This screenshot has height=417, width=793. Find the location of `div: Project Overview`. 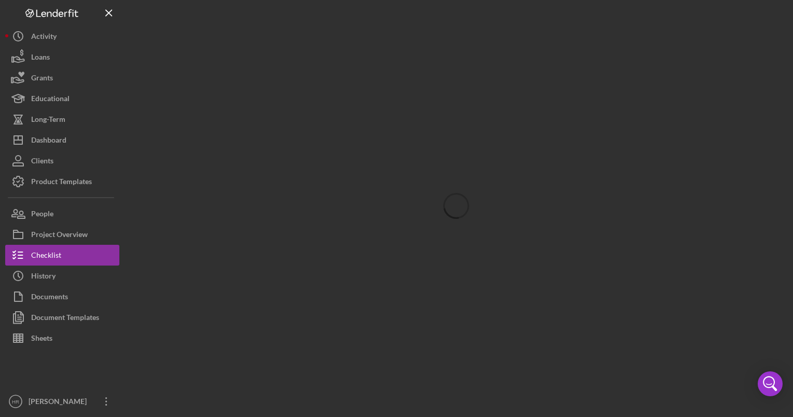

div: Project Overview is located at coordinates (59, 236).